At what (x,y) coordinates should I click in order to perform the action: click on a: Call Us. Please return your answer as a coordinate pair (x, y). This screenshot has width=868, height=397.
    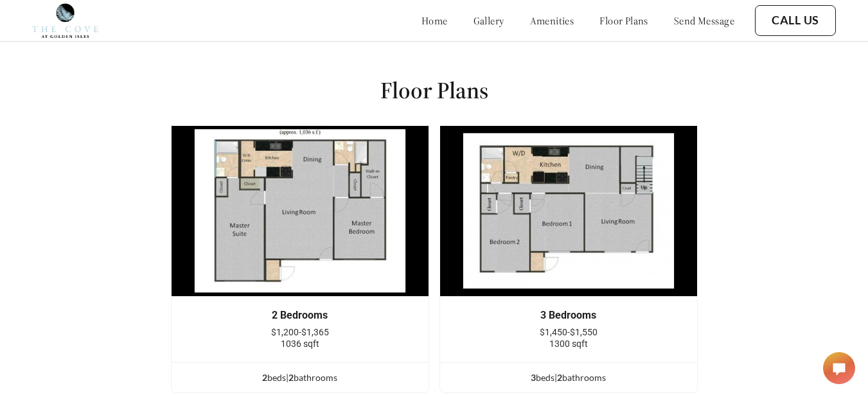
    Looking at the image, I should click on (796, 20).